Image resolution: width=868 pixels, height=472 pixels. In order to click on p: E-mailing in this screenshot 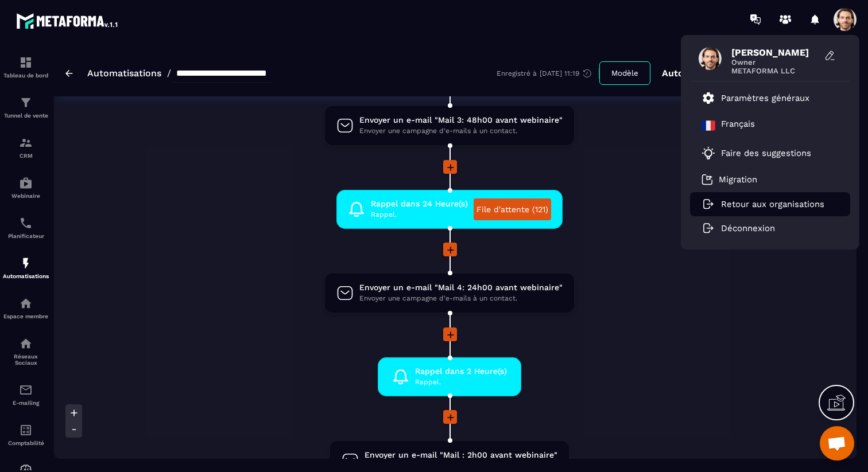, I will do `click(26, 402)`.